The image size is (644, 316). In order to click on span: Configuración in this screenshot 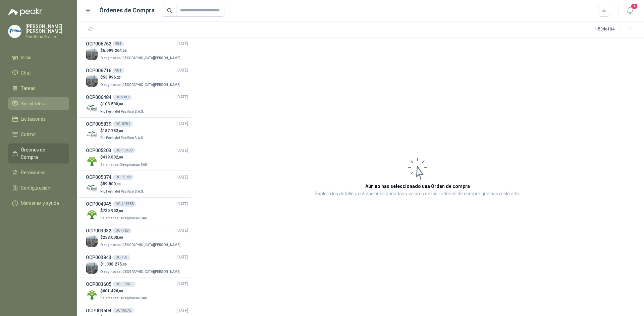, I will do `click(36, 188)`.